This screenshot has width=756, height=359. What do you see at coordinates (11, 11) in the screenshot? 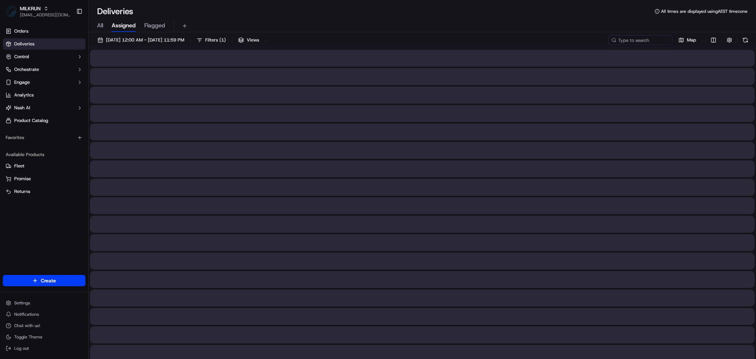
I see `img: MILKRUN` at bounding box center [11, 11].